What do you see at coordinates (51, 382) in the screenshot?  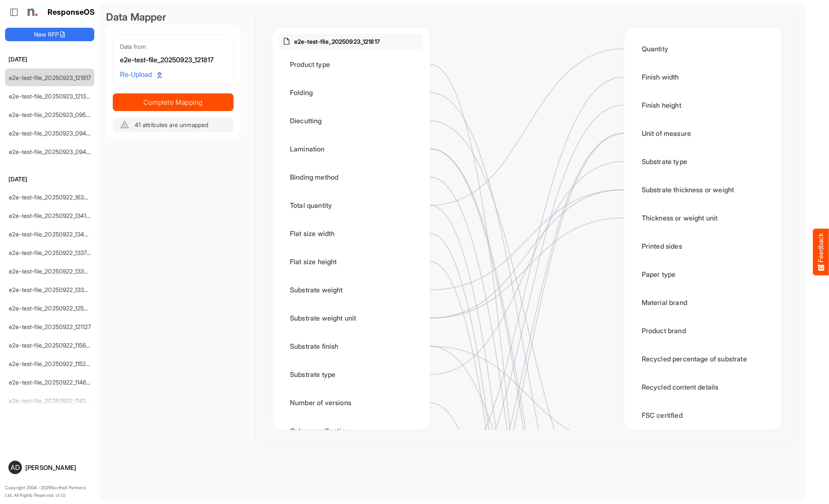 I see `a: e2e-test-file_20250922_114626` at bounding box center [51, 382].